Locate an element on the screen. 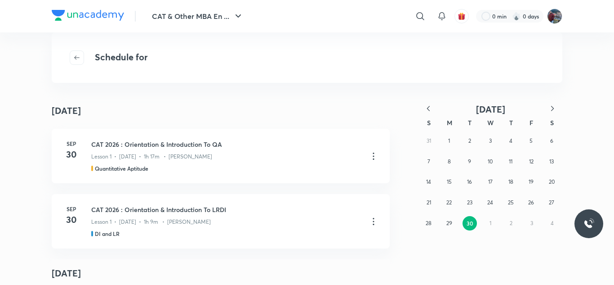 Image resolution: width=614 pixels, height=285 pixels. button: September 6, 2025 is located at coordinates (552, 141).